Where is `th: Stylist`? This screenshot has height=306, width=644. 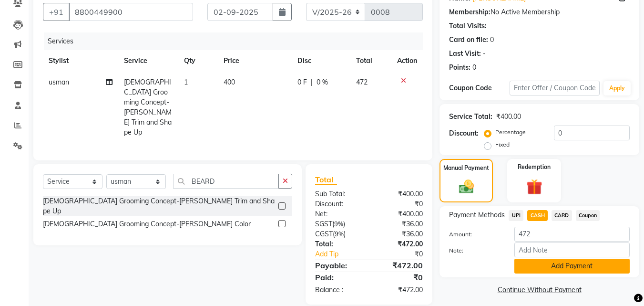 th: Stylist is located at coordinates (81, 60).